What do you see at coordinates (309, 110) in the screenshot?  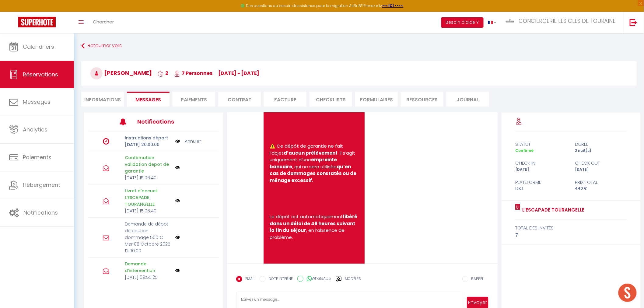 I see `strong: Lien :` at bounding box center [309, 110].